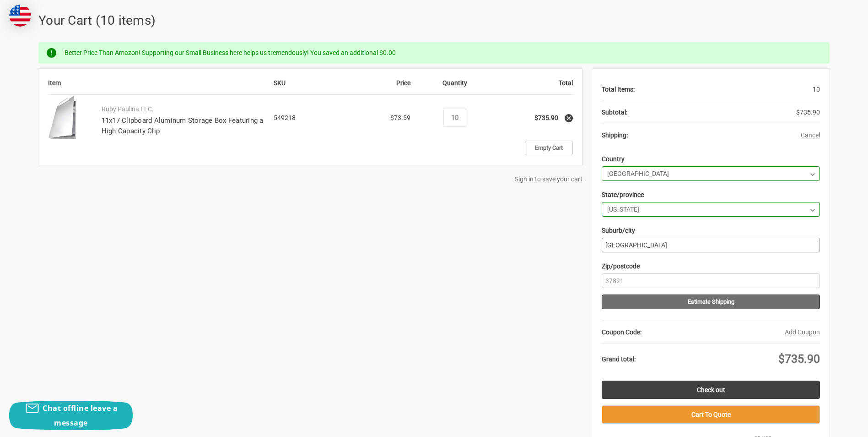  Describe the element at coordinates (376, 87) in the screenshot. I see `th: Price` at that location.